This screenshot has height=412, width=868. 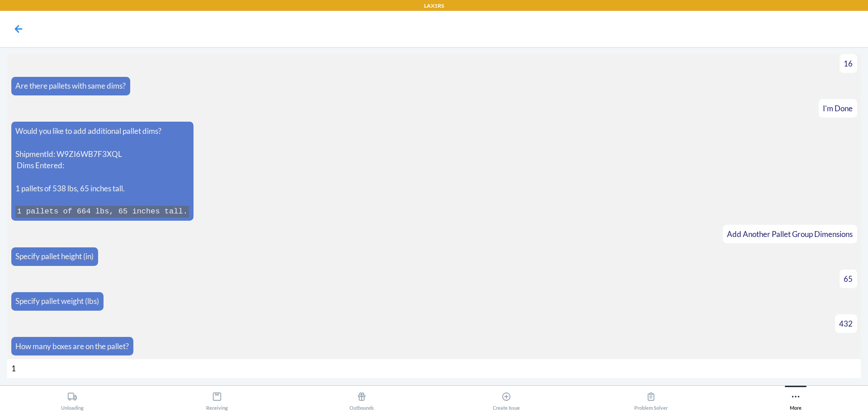 I want to click on p: LAX1RS, so click(x=434, y=6).